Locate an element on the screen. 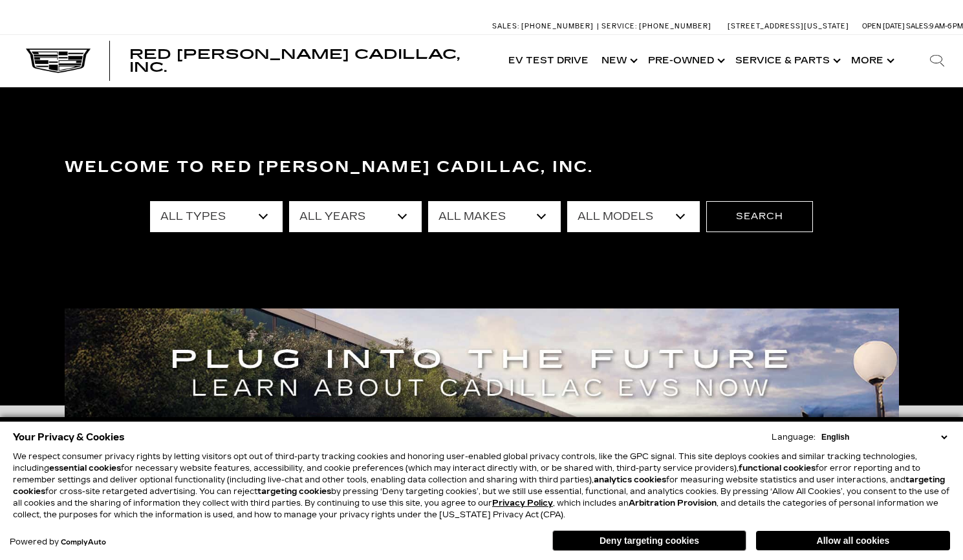  span: Your Privacy & Cookies is located at coordinates (69, 437).